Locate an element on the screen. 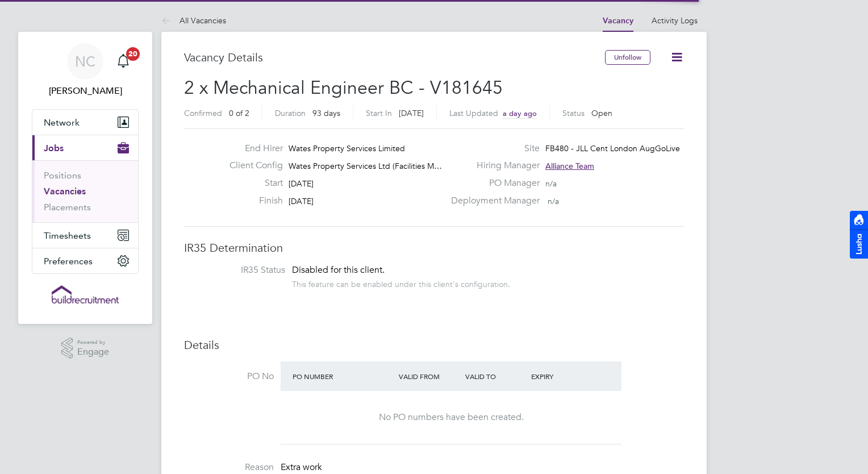  span: 20 is located at coordinates (133, 54).